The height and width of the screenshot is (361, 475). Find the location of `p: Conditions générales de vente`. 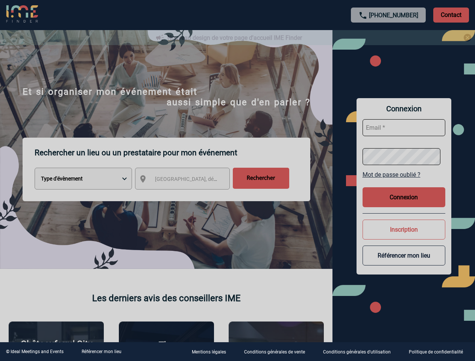

p: Conditions générales de vente is located at coordinates (275, 353).